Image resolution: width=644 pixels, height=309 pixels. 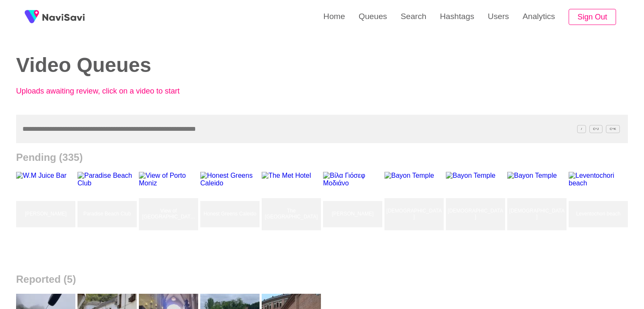 I want to click on span: C^J, so click(x=596, y=129).